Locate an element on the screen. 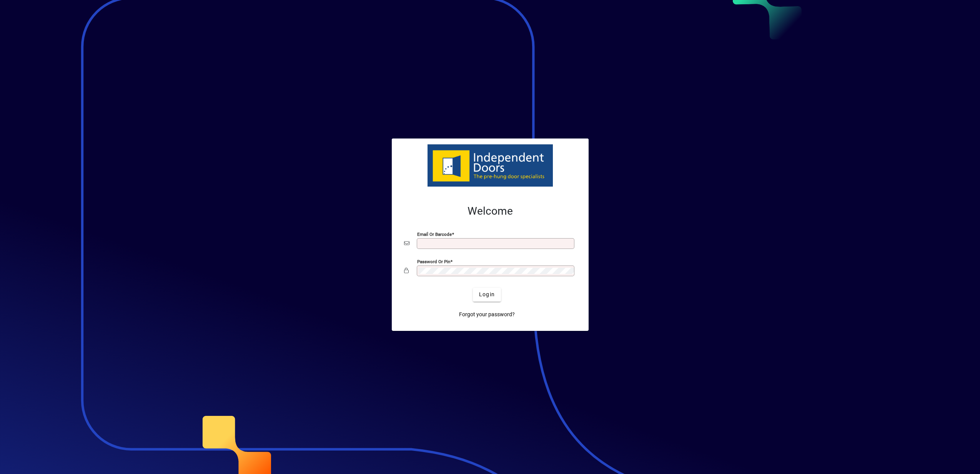 Image resolution: width=980 pixels, height=474 pixels. h2: Welcome is located at coordinates (490, 211).